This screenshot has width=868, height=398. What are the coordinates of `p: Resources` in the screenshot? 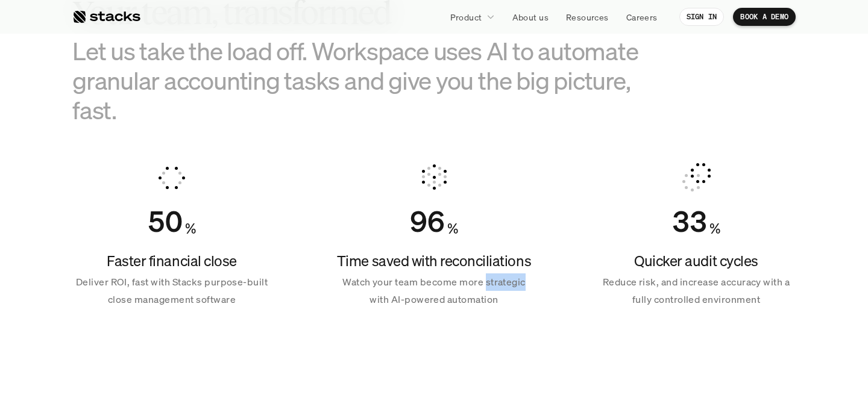 It's located at (587, 17).